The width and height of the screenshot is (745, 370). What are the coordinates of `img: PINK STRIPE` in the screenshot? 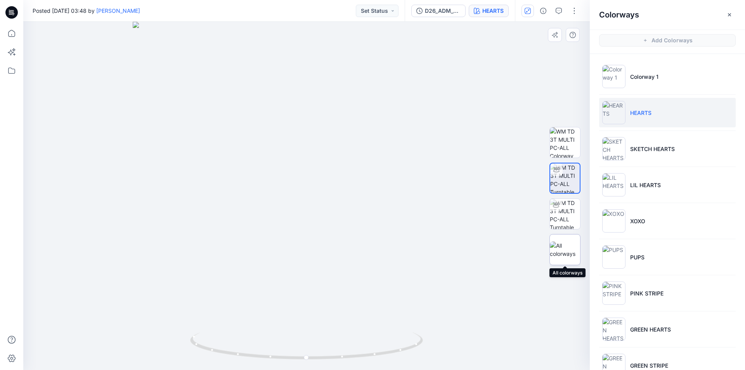 It's located at (614, 293).